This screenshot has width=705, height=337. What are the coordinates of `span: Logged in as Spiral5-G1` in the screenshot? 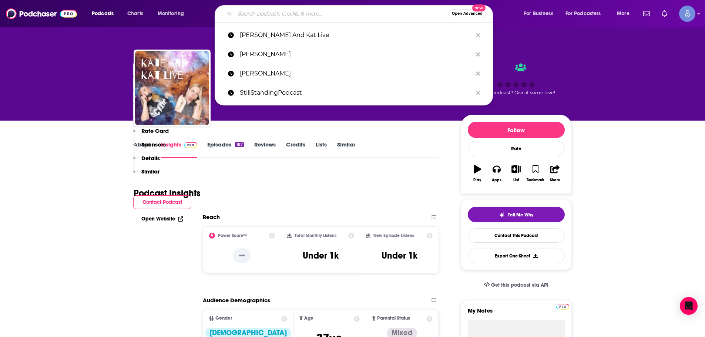 It's located at (688, 14).